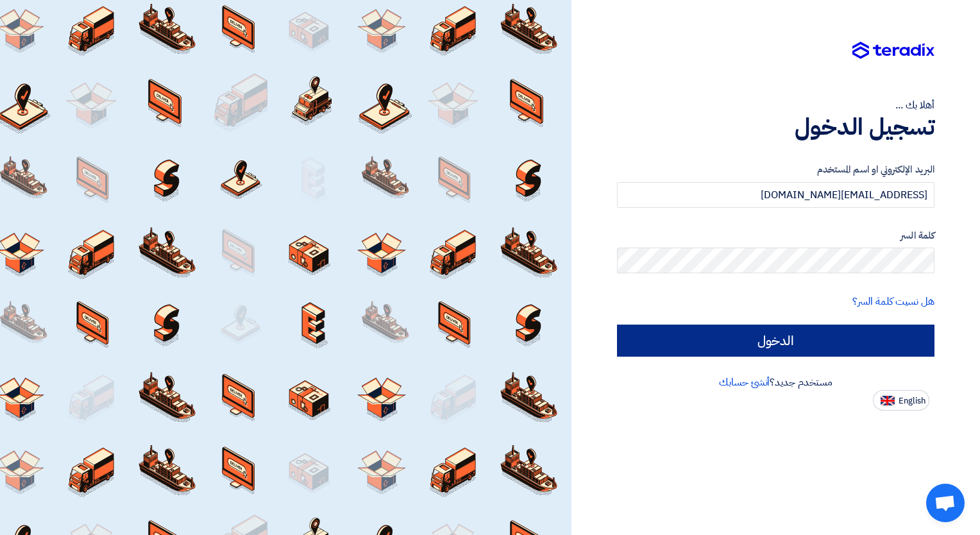 Image resolution: width=980 pixels, height=535 pixels. Describe the element at coordinates (775, 106) in the screenshot. I see `div: أهلا بك ...` at that location.